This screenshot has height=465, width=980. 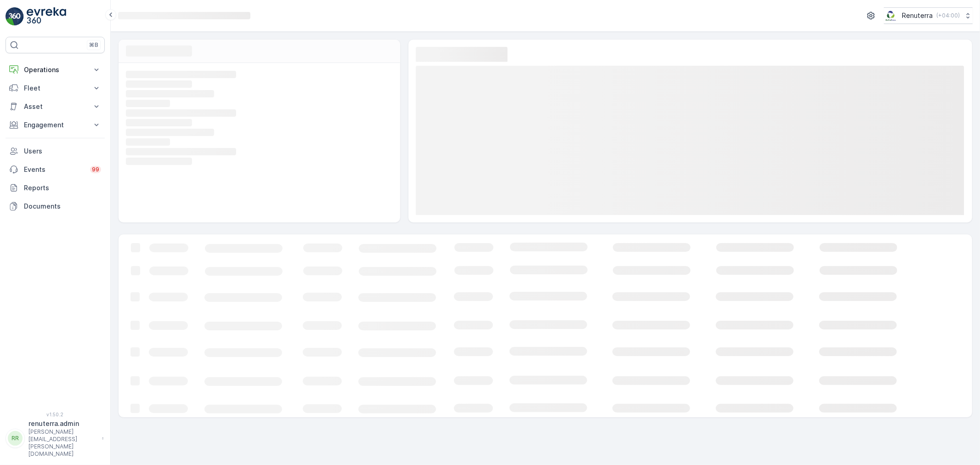 What do you see at coordinates (47, 16) in the screenshot?
I see `img: logo_light-DOdMpM7g.png` at bounding box center [47, 16].